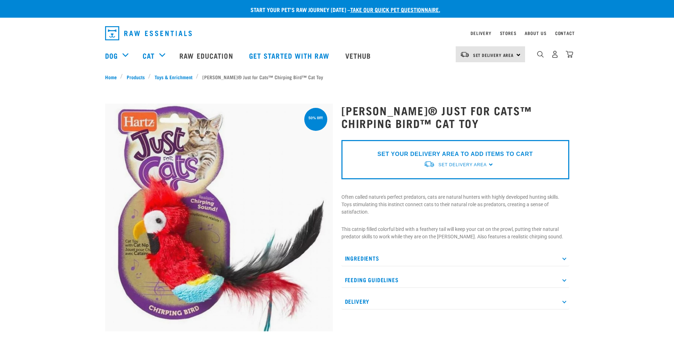 The image size is (674, 337). What do you see at coordinates (219, 217) in the screenshot?
I see `img: Hartz Just for Cats Chirping Bird Cat Toy` at bounding box center [219, 217].